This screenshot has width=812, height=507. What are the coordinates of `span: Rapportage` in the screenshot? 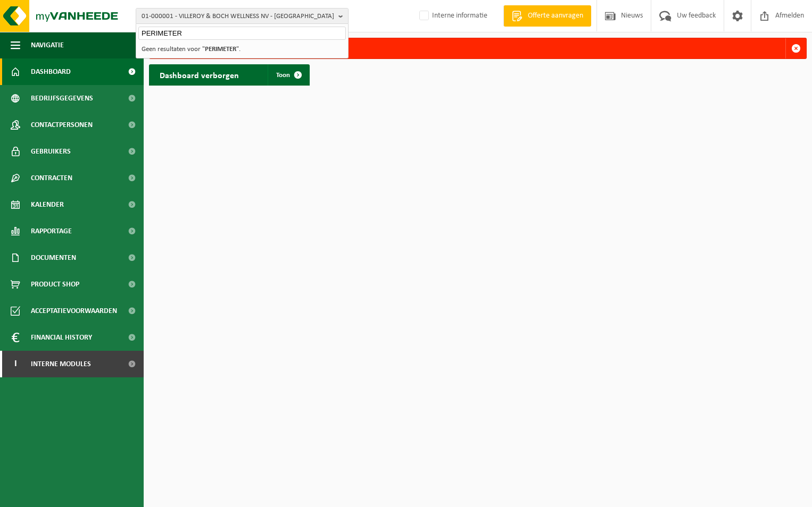 It's located at (51, 231).